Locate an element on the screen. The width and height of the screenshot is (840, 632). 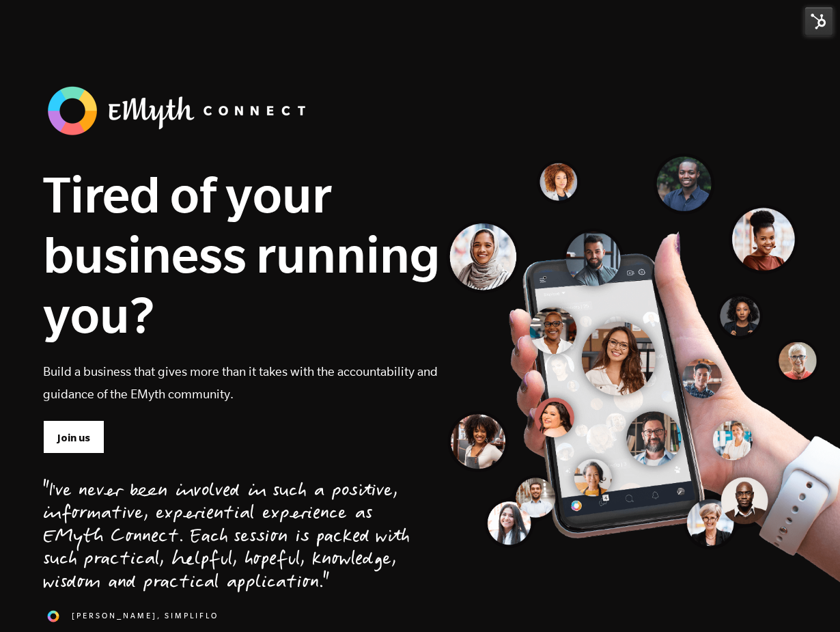
a: Join us is located at coordinates (74, 436).